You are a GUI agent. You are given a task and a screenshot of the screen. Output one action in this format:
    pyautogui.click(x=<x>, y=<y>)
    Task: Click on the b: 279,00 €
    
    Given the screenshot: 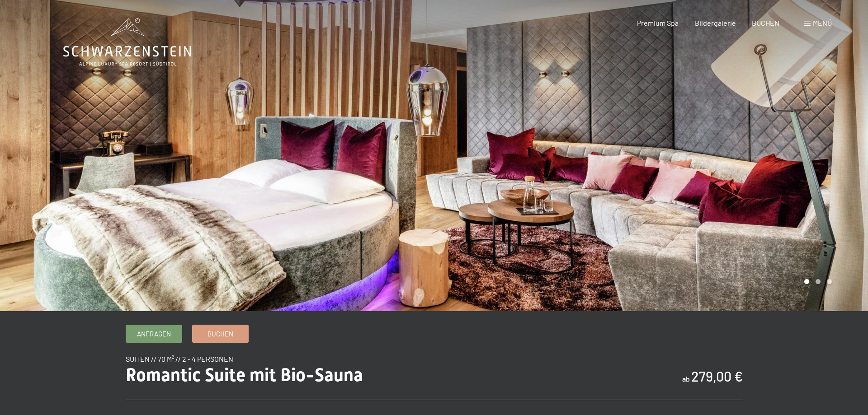 What is the action you would take?
    pyautogui.click(x=717, y=376)
    